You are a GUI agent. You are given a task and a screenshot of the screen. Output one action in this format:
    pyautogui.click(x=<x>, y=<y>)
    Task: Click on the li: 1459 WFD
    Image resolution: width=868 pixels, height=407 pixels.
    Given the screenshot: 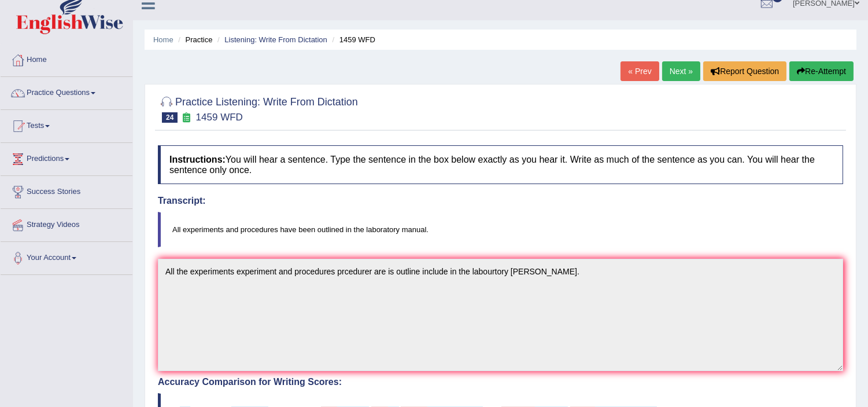 What is the action you would take?
    pyautogui.click(x=352, y=40)
    